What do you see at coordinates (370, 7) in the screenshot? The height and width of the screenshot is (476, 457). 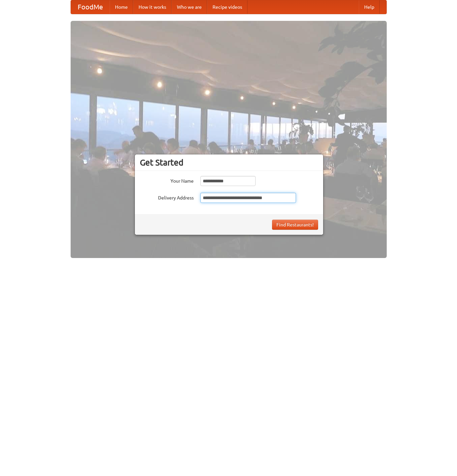 I see `a: Help` at bounding box center [370, 7].